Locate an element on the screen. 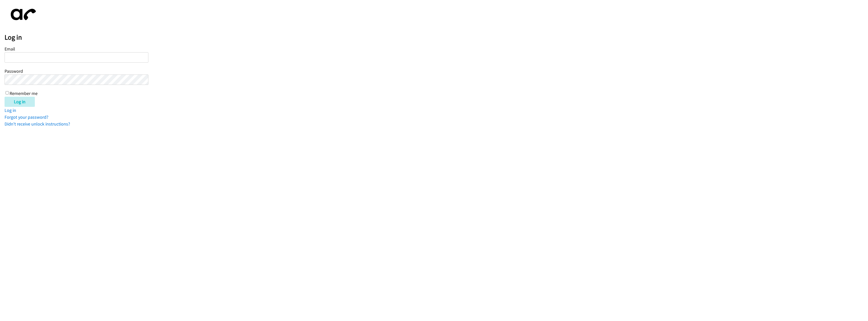 The image size is (868, 321). label: Remember me is located at coordinates (23, 93).